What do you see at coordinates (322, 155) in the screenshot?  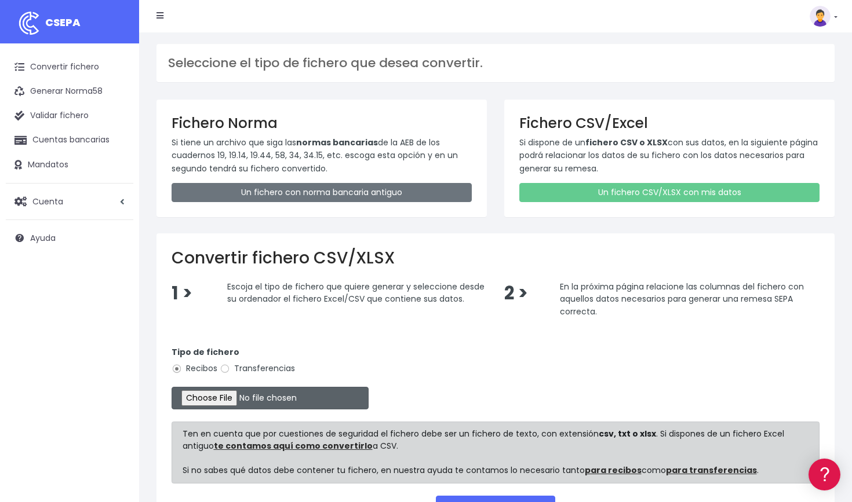 I see `p: Si tiene un archivo que siga las de la AEB de los cuadernos 19, 19.14, 19.44, 58, 34, 34.15, etc....` at bounding box center [322, 155].